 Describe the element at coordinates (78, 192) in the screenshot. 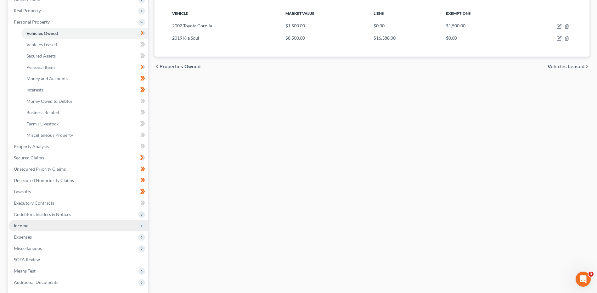

I see `a: Lawsuits` at that location.